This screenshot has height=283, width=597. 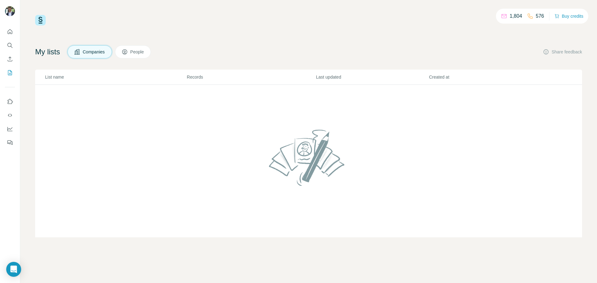 What do you see at coordinates (40, 20) in the screenshot?
I see `img: Surfe Logo` at bounding box center [40, 20].